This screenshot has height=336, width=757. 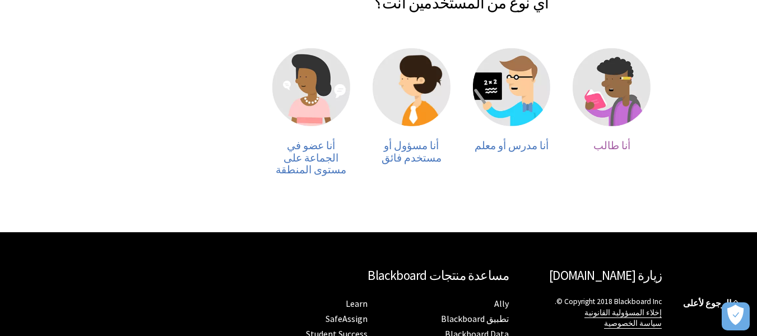 What do you see at coordinates (512, 87) in the screenshot?
I see `img: المدرس` at bounding box center [512, 87].